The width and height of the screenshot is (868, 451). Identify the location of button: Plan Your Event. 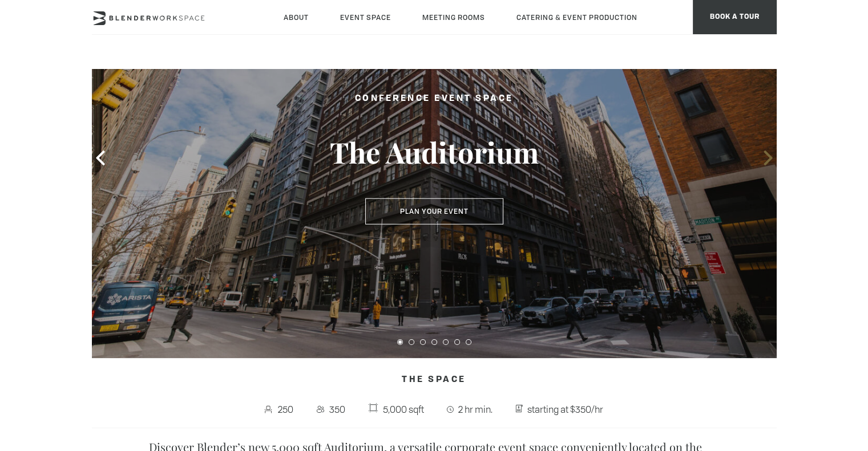
(434, 211).